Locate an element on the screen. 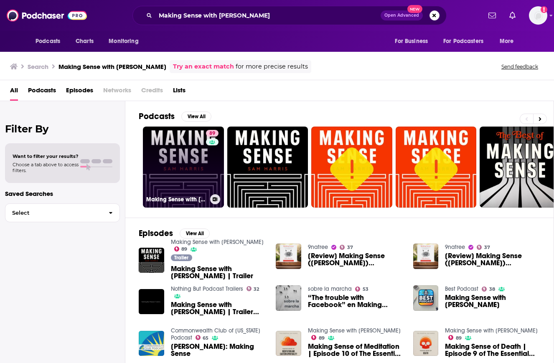 The width and height of the screenshot is (554, 363). button: Show profile menu is located at coordinates (538, 15).